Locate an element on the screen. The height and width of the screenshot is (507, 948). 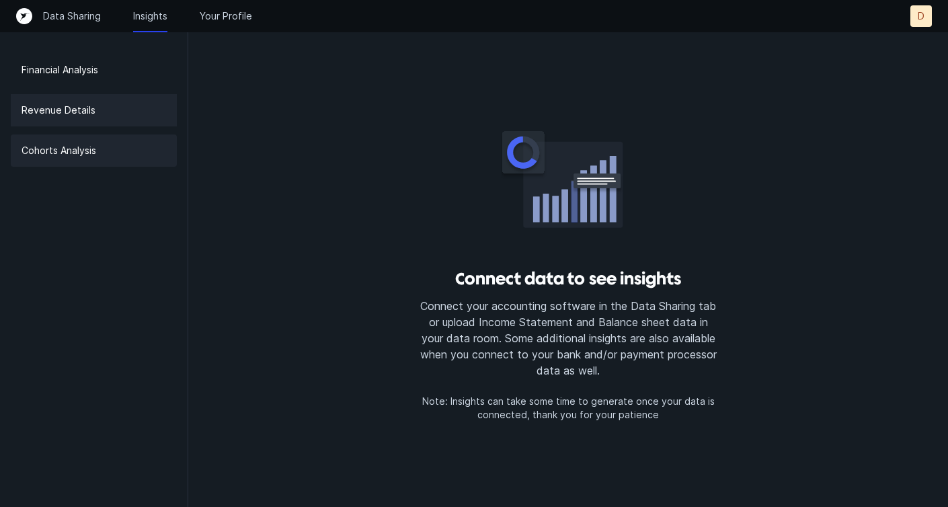
a: Your Profile is located at coordinates (226, 16).